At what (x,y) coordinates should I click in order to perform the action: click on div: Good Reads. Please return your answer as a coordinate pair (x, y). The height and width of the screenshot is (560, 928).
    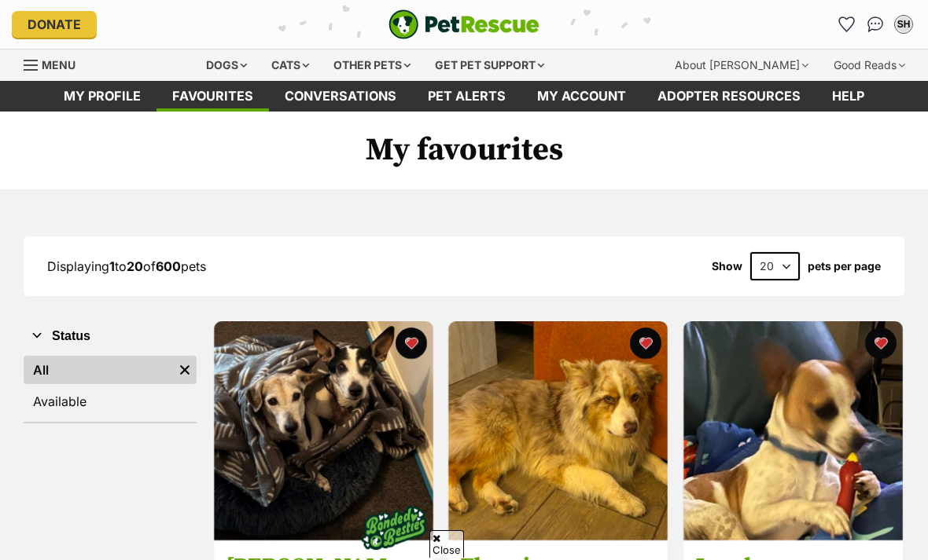
    Looking at the image, I should click on (869, 65).